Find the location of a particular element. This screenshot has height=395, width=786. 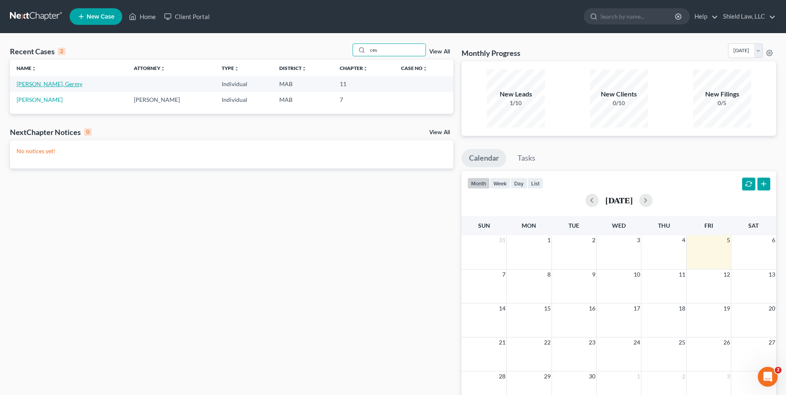

span: 29 is located at coordinates (547, 376).